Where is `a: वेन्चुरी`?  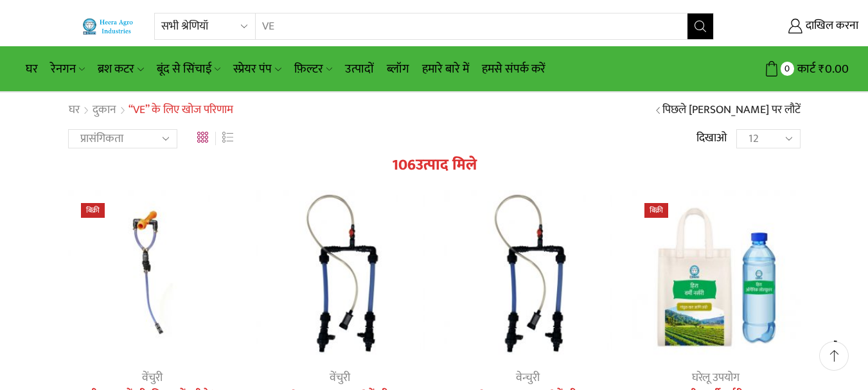
a: वेन्चुरी is located at coordinates (527, 377).